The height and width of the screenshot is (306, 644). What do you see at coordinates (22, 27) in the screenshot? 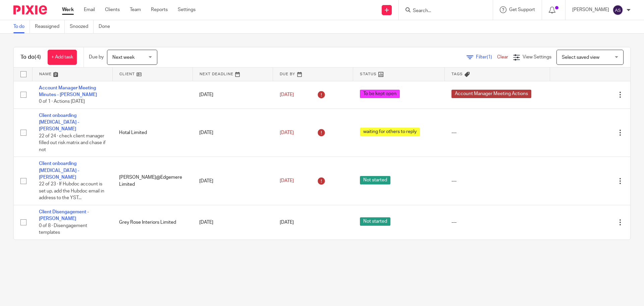
I see `a: To do` at bounding box center [22, 27].